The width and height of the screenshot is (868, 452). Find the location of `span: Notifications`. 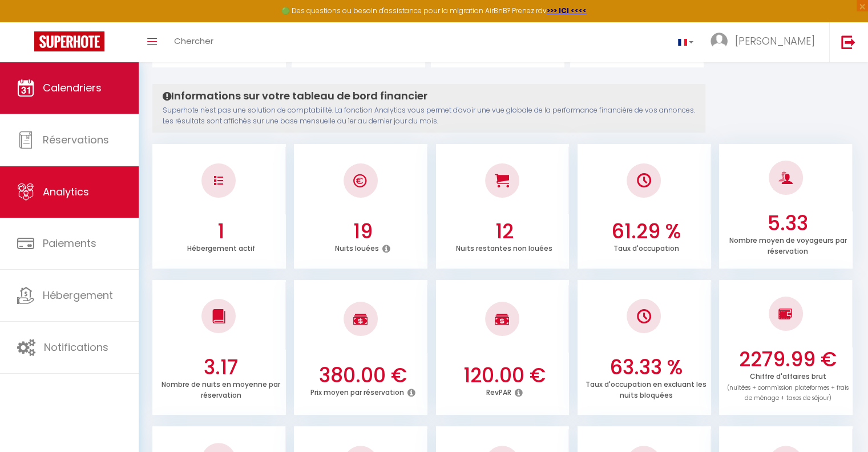

span: Notifications is located at coordinates (76, 347).